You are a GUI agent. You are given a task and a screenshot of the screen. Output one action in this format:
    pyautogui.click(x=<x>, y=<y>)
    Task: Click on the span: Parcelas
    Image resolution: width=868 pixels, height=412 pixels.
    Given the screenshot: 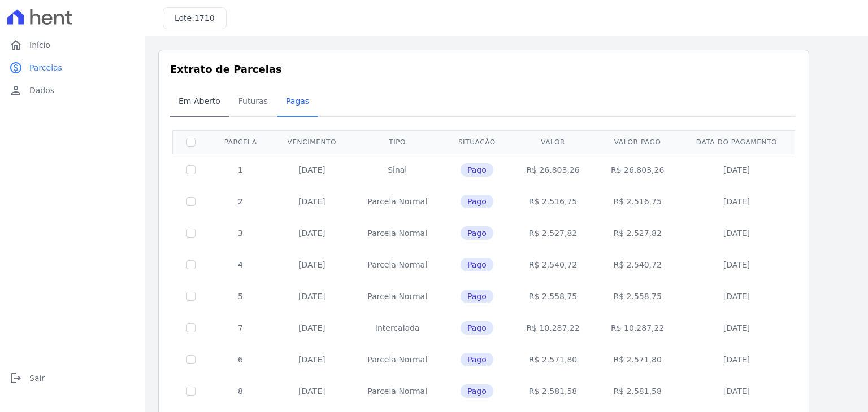 What is the action you would take?
    pyautogui.click(x=46, y=68)
    